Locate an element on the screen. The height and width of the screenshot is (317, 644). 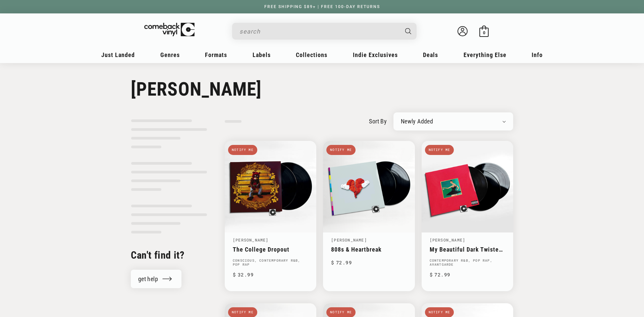
h2: Can't find it? is located at coordinates (169, 255).